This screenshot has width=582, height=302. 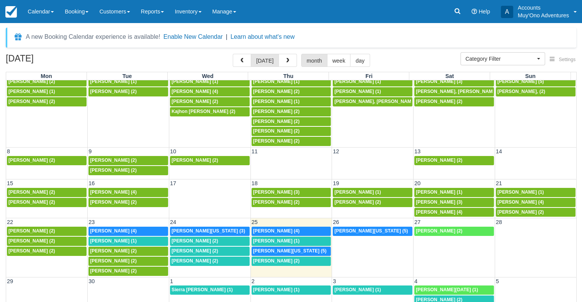 I want to click on span: 19, so click(x=336, y=183).